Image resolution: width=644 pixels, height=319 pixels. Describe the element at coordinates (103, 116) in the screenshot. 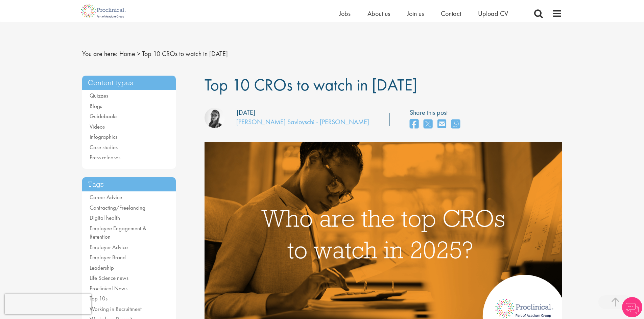

I see `a: Guidebooks` at that location.